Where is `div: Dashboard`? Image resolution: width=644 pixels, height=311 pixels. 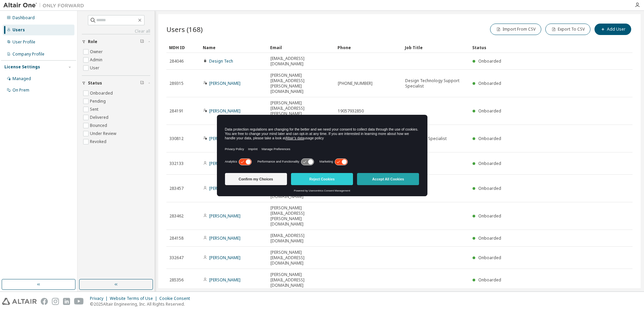 div: Dashboard is located at coordinates (24, 18).